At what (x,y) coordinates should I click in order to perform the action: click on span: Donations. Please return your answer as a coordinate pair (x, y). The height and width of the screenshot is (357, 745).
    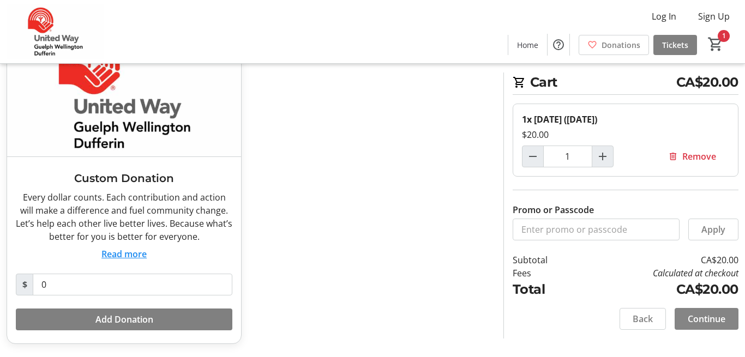
    Looking at the image, I should click on (620, 45).